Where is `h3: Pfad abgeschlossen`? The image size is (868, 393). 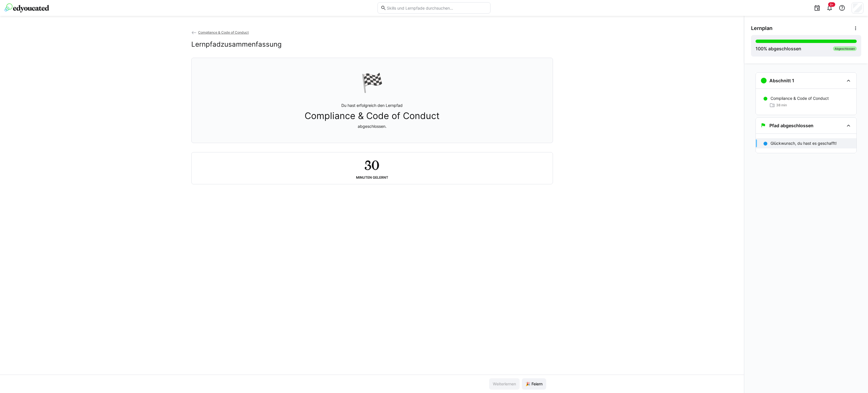
h3: Pfad abgeschlossen is located at coordinates (792, 125).